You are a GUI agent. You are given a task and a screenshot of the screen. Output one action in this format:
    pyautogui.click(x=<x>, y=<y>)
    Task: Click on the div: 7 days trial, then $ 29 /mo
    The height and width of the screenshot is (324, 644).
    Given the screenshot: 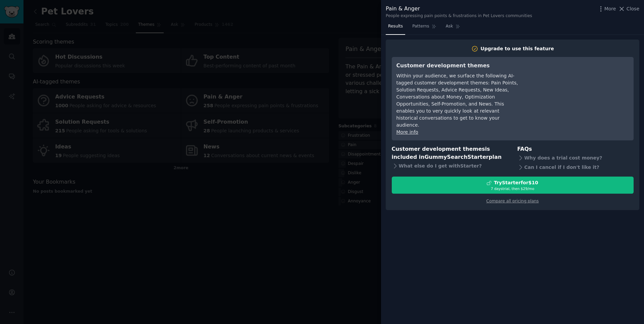 What is the action you would take?
    pyautogui.click(x=513, y=189)
    